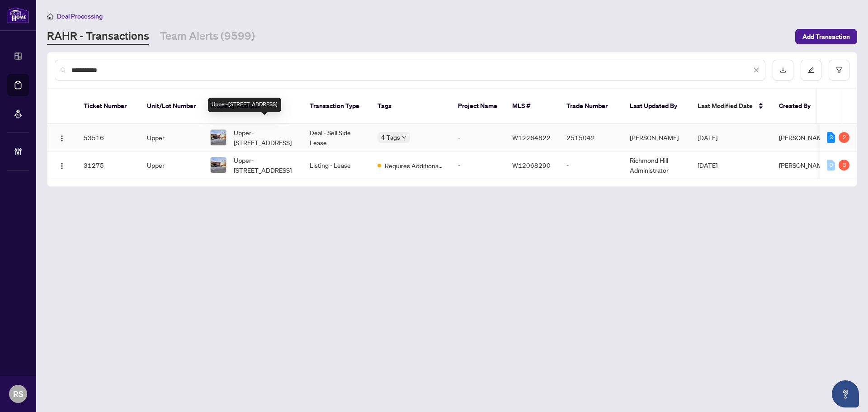  Describe the element at coordinates (337, 107) in the screenshot. I see `th: Transaction Type` at that location.